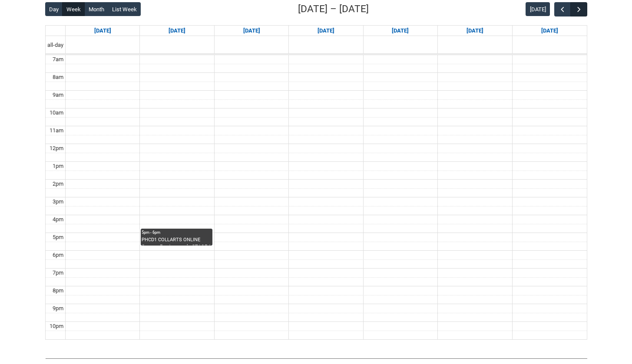 Image resolution: width=632 pixels, height=364 pixels. What do you see at coordinates (177, 31) in the screenshot?
I see `a: Go to September 15, 2025` at bounding box center [177, 31].